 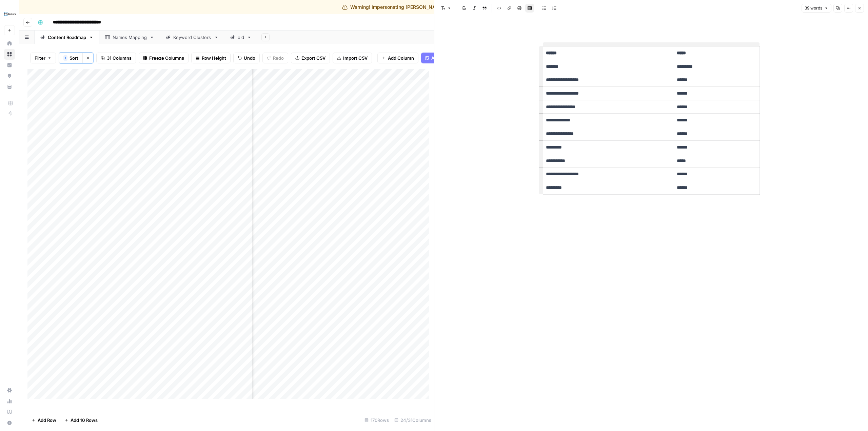 What do you see at coordinates (67, 37) in the screenshot?
I see `div: Content Roadmap` at bounding box center [67, 37].